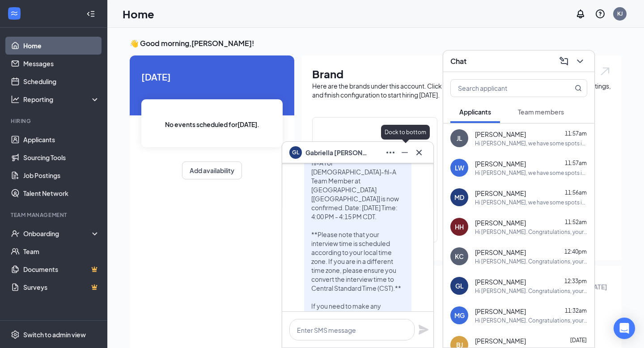 The image size is (644, 348). What do you see at coordinates (419, 152) in the screenshot?
I see `button: Cross` at bounding box center [419, 152].